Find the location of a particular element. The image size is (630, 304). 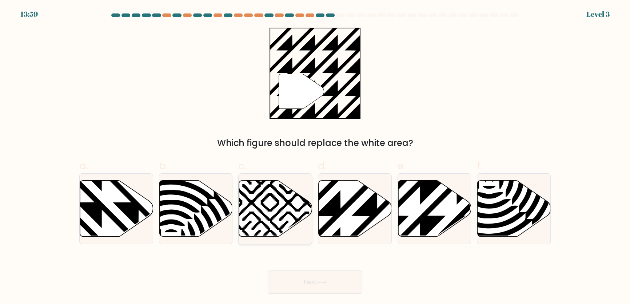

span: f. is located at coordinates (479, 165).